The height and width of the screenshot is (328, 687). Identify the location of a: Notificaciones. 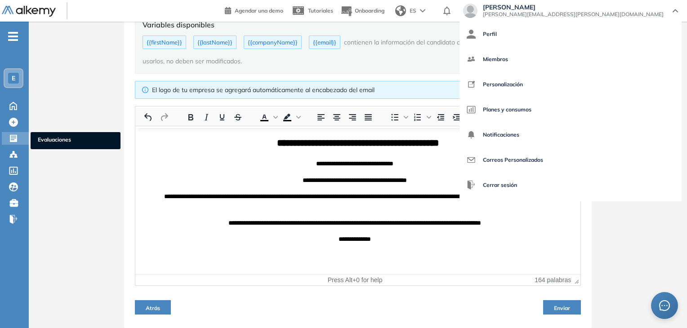
(570, 135).